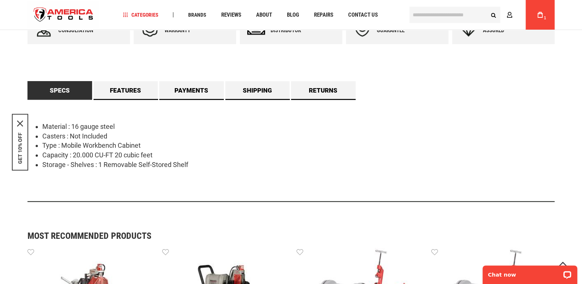  I want to click on a: Brands, so click(197, 15).